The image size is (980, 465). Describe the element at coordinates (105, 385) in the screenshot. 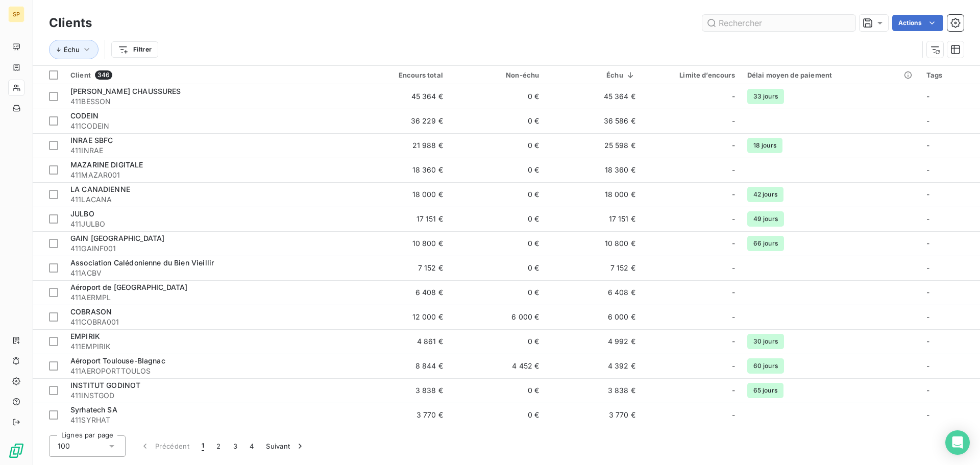

I see `span: INSTITUT GODINOT` at that location.